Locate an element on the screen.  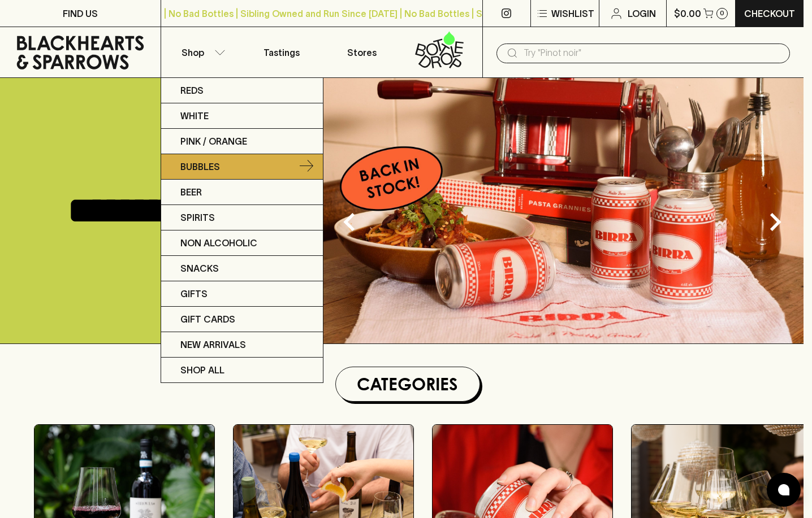
a: Gift Cards is located at coordinates (242, 319).